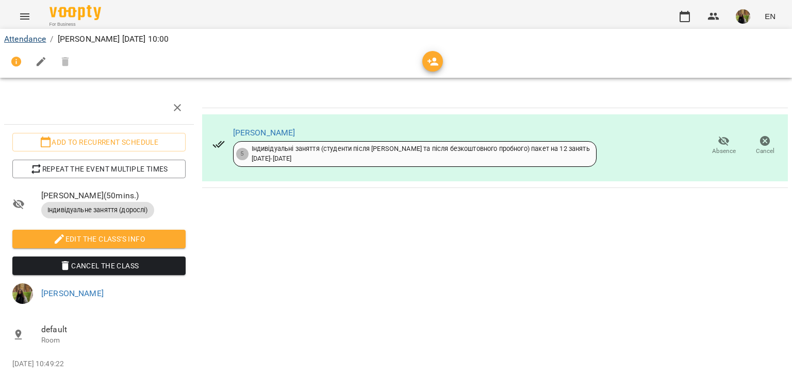 The image size is (792, 376). Describe the element at coordinates (99, 266) in the screenshot. I see `span: Cancel the class` at that location.